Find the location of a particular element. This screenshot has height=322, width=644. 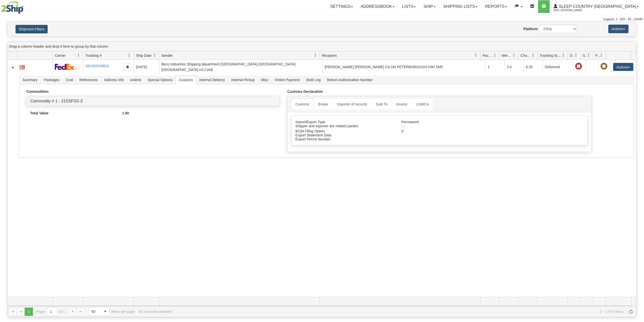

span: Summary is located at coordinates (30, 80).